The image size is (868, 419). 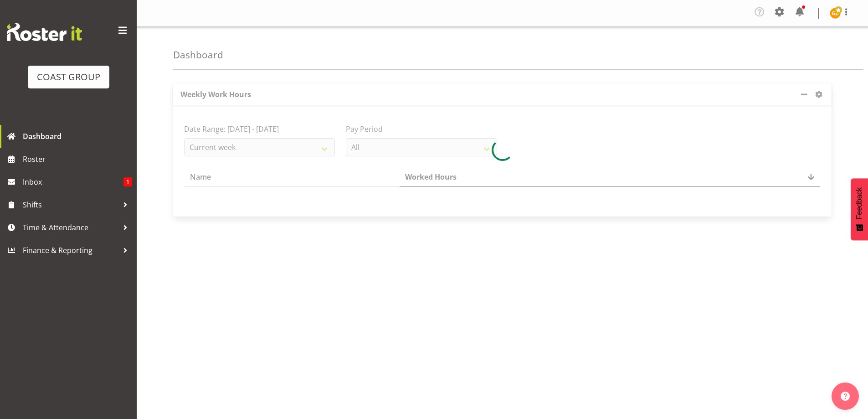 What do you see at coordinates (199, 54) in the screenshot?
I see `h4: Dashboard` at bounding box center [199, 54].